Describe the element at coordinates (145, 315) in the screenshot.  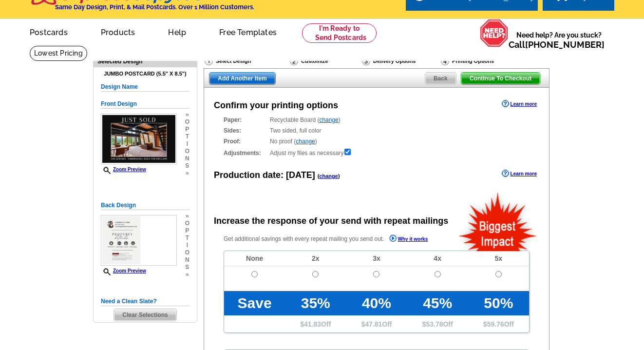
I see `span: Clear Selections` at that location.